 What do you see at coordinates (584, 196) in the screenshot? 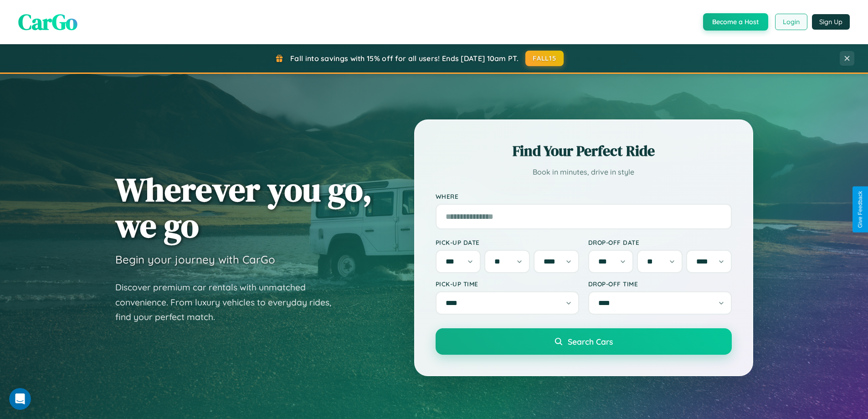
I see `label: Where` at bounding box center [584, 196].